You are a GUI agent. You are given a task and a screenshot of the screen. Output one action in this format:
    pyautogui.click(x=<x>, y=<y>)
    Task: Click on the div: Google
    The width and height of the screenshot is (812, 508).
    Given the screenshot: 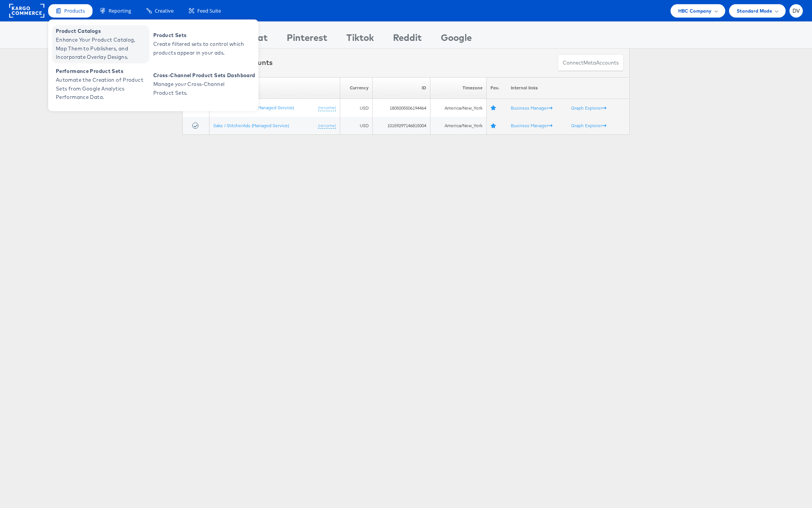 What is the action you would take?
    pyautogui.click(x=456, y=40)
    